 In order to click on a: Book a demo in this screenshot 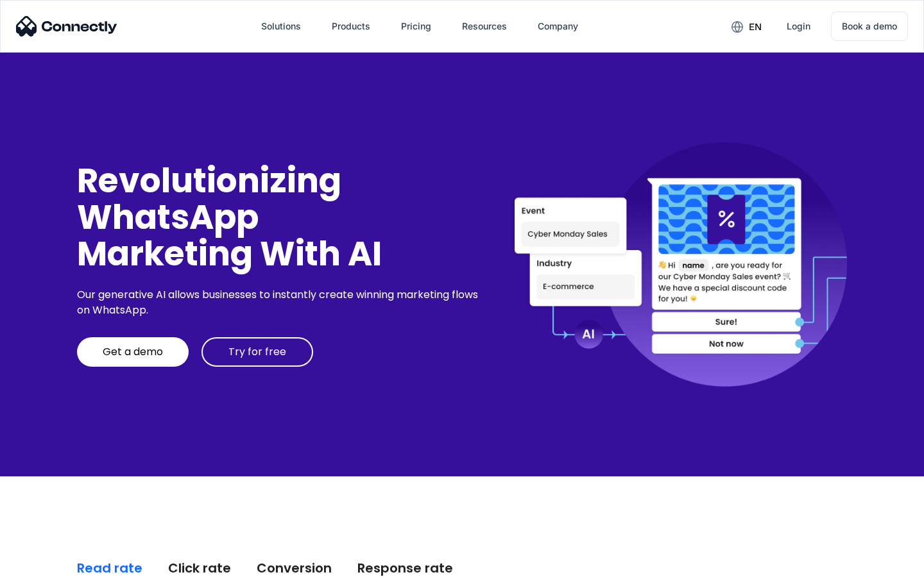, I will do `click(870, 26)`.